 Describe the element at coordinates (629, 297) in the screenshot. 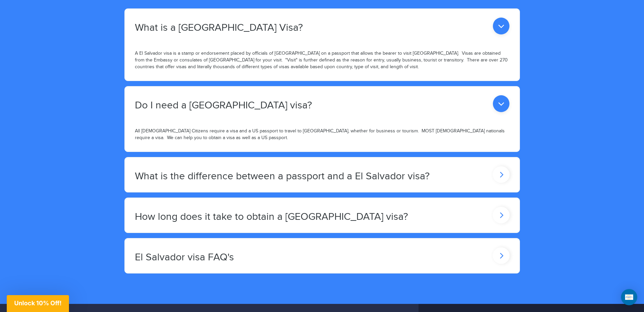

I see `div: Open Intercom Messenger` at that location.